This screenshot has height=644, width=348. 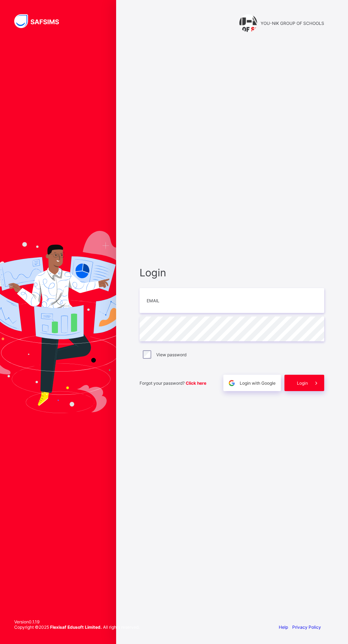 I want to click on img: google.396cfc9801f0270233282035f929180a.svg, so click(x=231, y=383).